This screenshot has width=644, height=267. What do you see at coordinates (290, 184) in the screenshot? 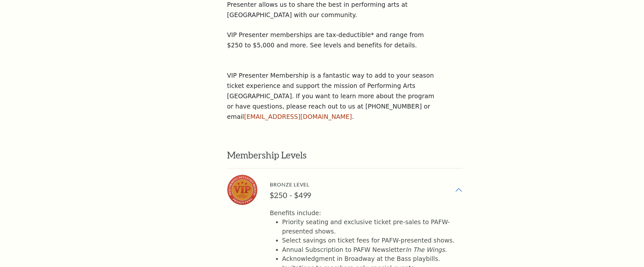
I see `div: Bronze Level` at bounding box center [290, 184].